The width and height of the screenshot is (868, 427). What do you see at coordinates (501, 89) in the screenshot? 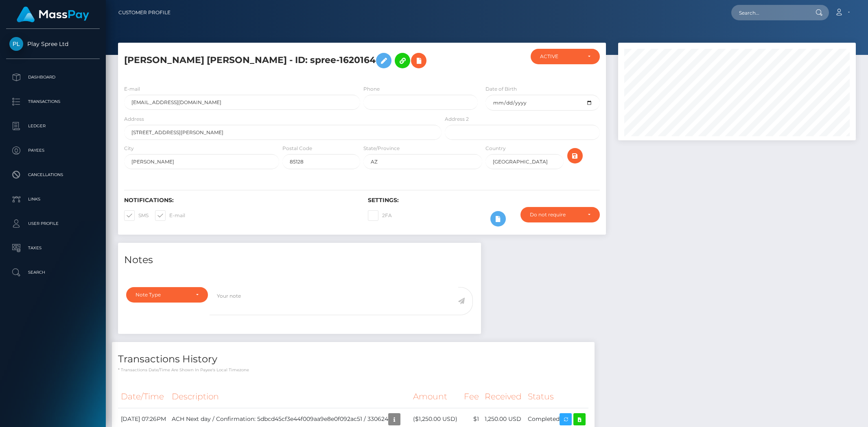
I see `label: Date of Birth` at bounding box center [501, 89].